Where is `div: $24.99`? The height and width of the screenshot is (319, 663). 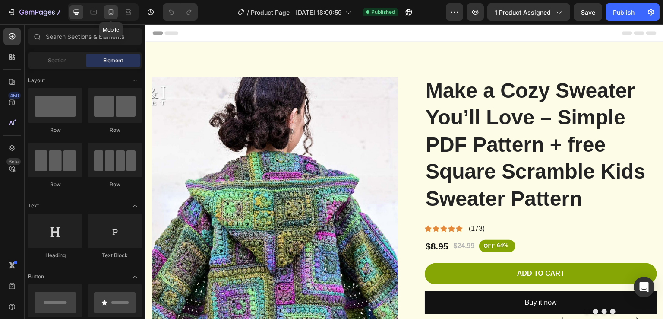 div: $24.99 is located at coordinates (319, 222).